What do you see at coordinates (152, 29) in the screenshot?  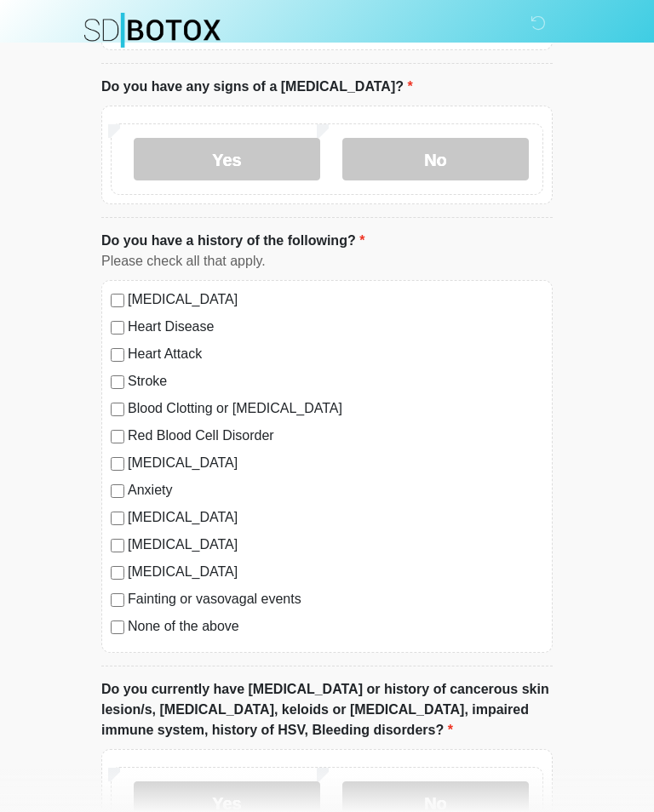 I see `img: SDBotox Logo` at bounding box center [152, 29].